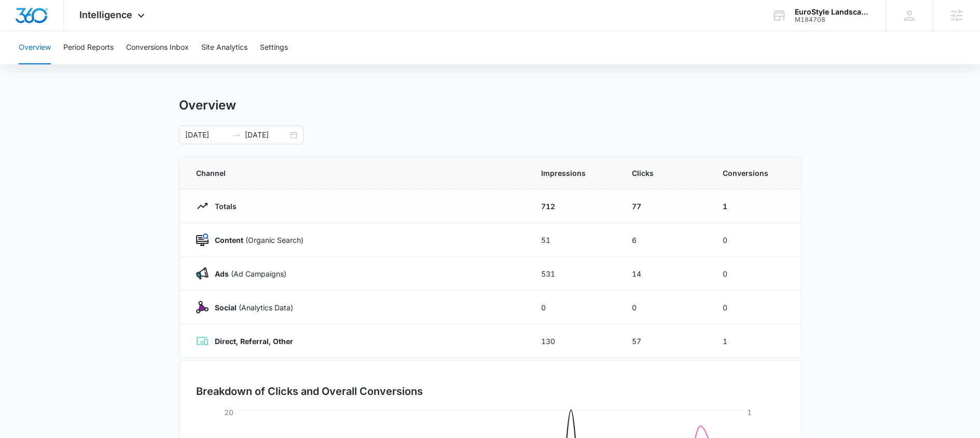 Image resolution: width=980 pixels, height=438 pixels. Describe the element at coordinates (309, 391) in the screenshot. I see `h3: Breakdown of Clicks and Overall Conversions` at that location.